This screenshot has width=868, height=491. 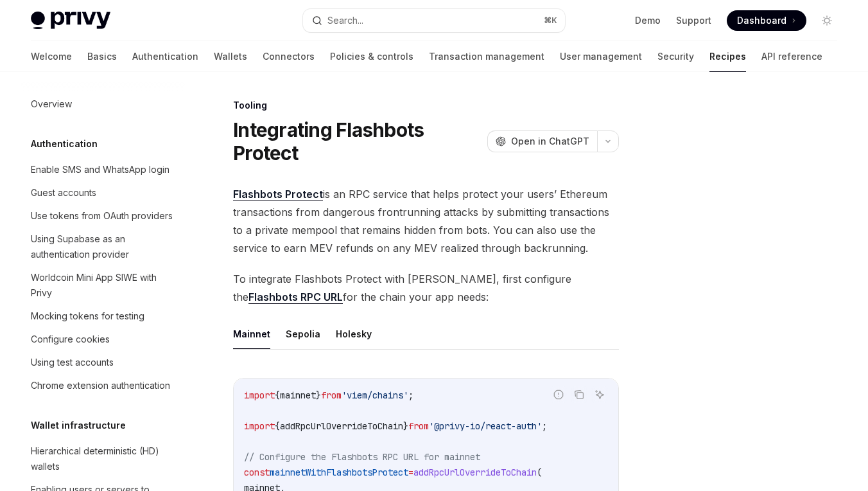 I want to click on a: Using Supabase as an authentication provider, so click(x=103, y=246).